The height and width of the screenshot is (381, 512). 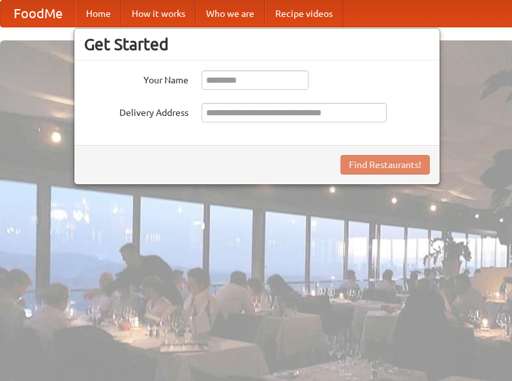 I want to click on a: Who we are, so click(x=230, y=14).